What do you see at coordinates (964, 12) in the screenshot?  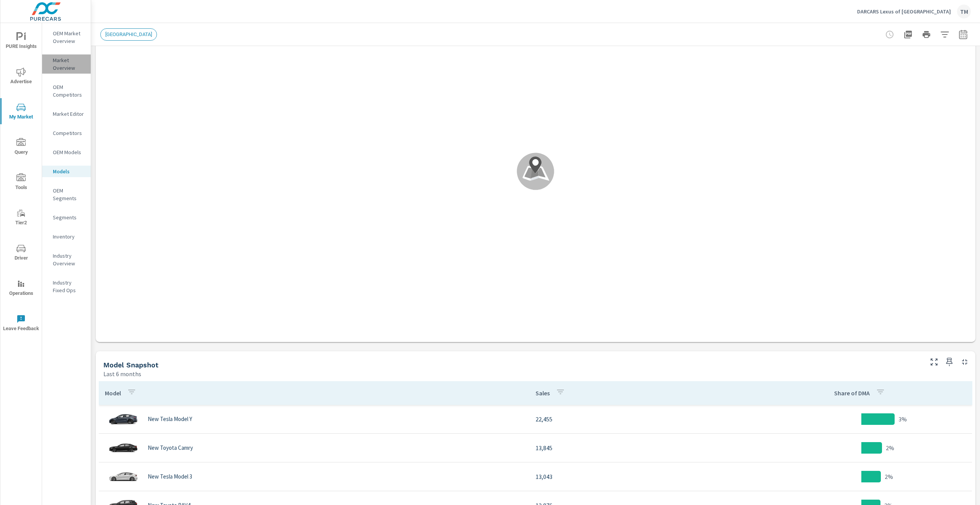 I see `div: TM` at bounding box center [964, 12].